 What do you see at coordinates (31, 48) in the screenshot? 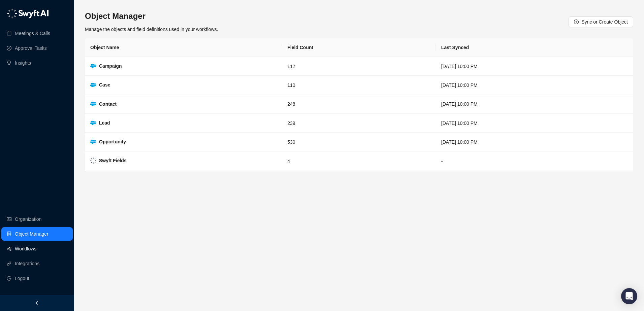
I see `a: Approval Tasks` at bounding box center [31, 48].